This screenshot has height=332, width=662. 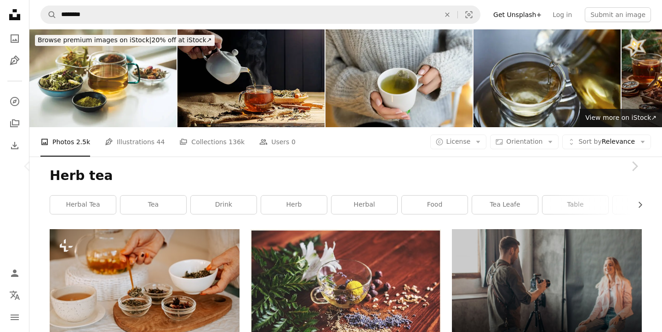 What do you see at coordinates (606, 142) in the screenshot?
I see `button: Sort byRelevance` at bounding box center [606, 142].